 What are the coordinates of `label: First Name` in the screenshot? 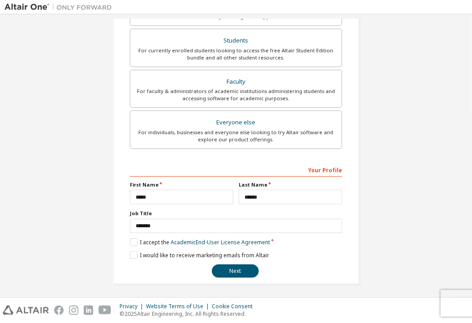 It's located at (181, 185).